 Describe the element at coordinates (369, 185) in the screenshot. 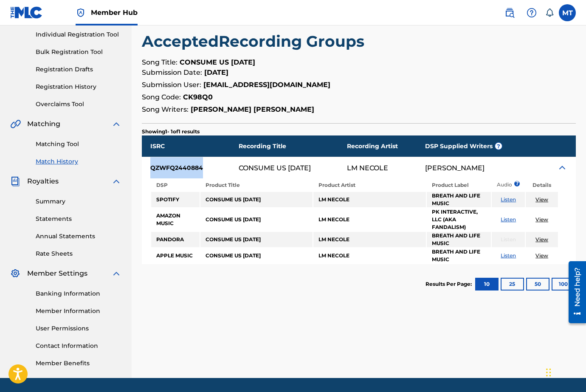

I see `th: Product Artist` at that location.